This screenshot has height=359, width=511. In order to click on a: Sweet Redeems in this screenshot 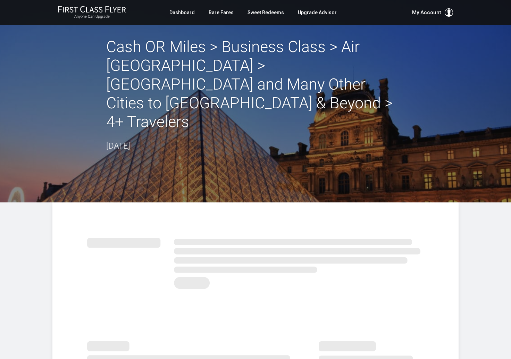, I will do `click(266, 12)`.